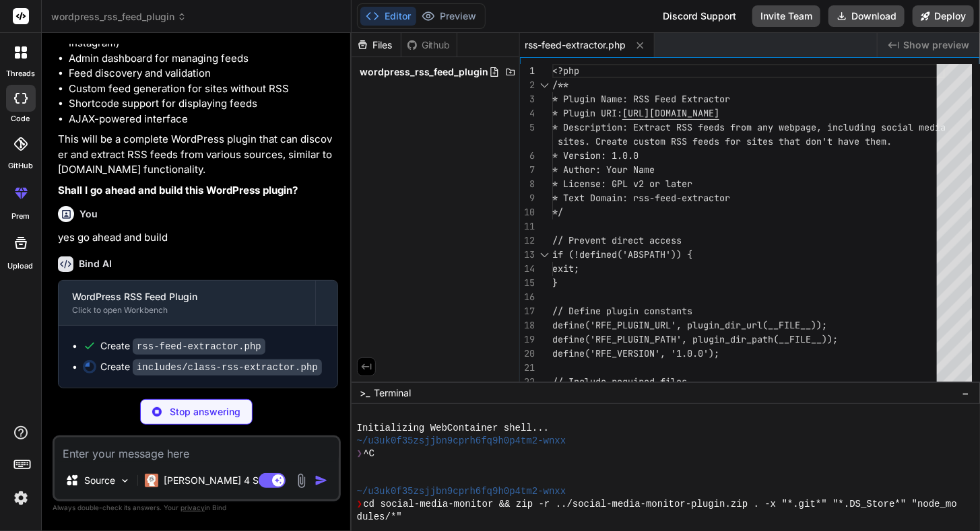 This screenshot has width=980, height=531. What do you see at coordinates (527, 169) in the screenshot?
I see `div: 7` at bounding box center [527, 169].